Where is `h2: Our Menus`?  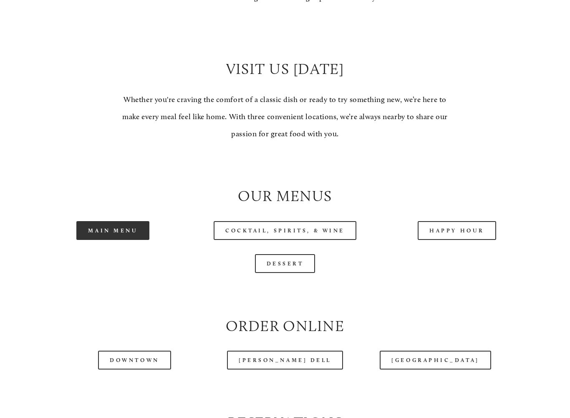
h2: Our Menus is located at coordinates (285, 196).